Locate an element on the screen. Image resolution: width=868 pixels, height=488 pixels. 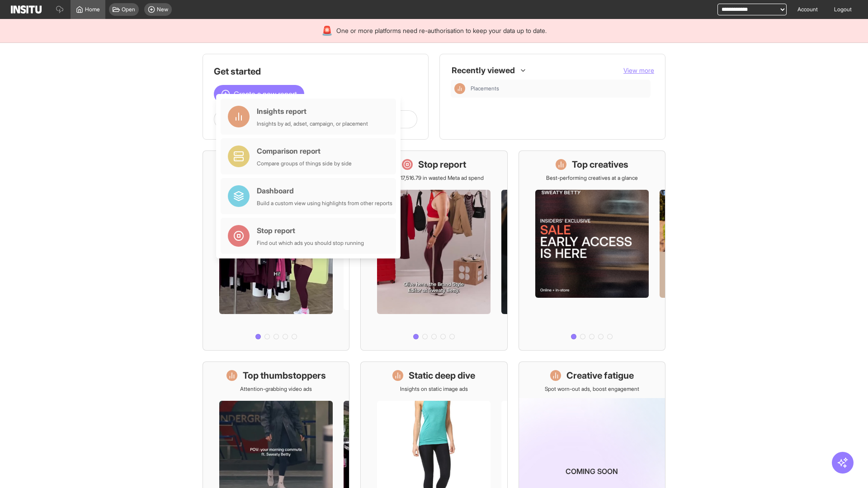
span: One or more platforms need re-authorisation to keep your data up to date. is located at coordinates (441, 30).